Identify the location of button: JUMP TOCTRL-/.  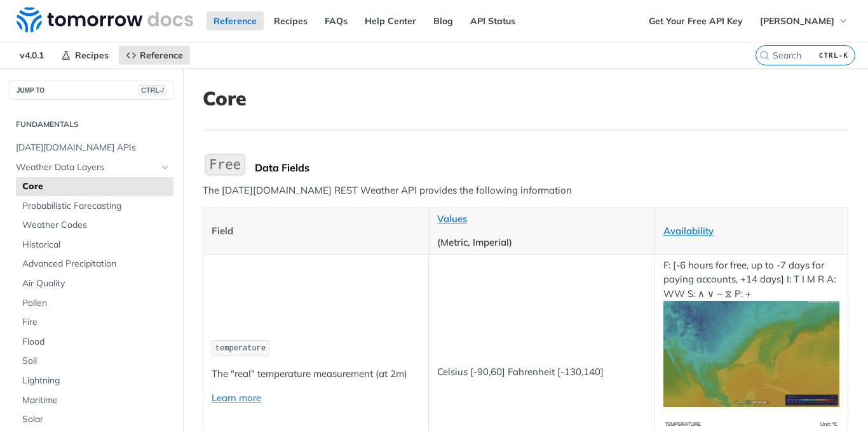
(91, 90).